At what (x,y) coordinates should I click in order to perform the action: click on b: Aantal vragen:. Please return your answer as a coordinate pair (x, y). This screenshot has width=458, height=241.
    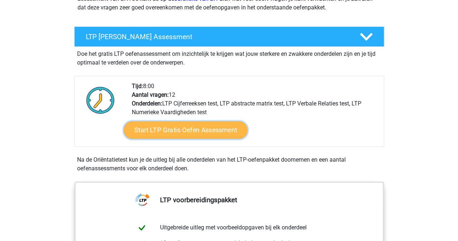
    Looking at the image, I should click on (150, 94).